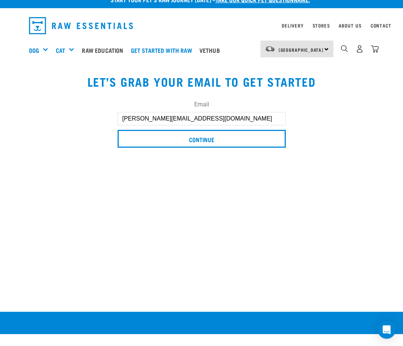 This screenshot has width=403, height=346. What do you see at coordinates (163, 50) in the screenshot?
I see `a: Get started with Raw` at bounding box center [163, 50].